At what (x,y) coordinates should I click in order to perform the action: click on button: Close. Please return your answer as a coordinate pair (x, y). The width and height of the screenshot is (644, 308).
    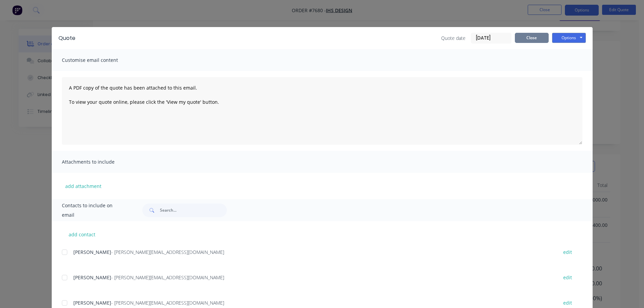
    Looking at the image, I should click on (532, 38).